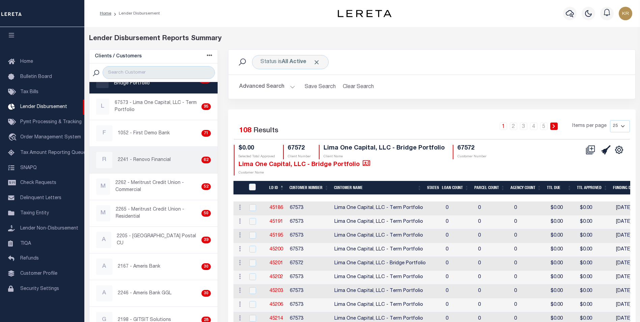 This screenshot has width=640, height=322. What do you see at coordinates (104, 160) in the screenshot?
I see `div: R` at bounding box center [104, 160].